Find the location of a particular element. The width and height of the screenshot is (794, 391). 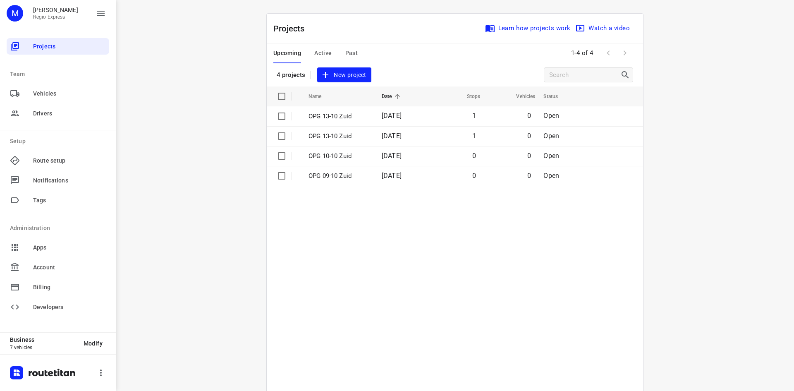

button: Modify is located at coordinates (93, 343).